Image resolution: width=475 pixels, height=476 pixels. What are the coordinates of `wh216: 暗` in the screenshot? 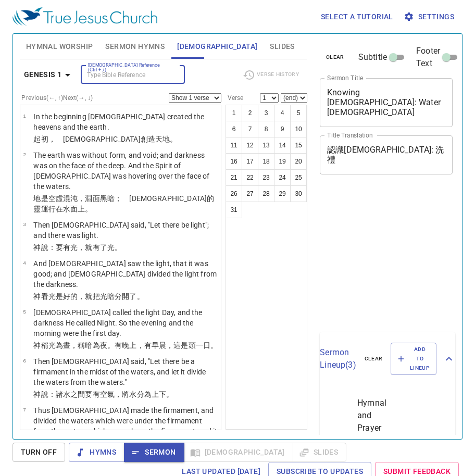 It's located at (126, 296).